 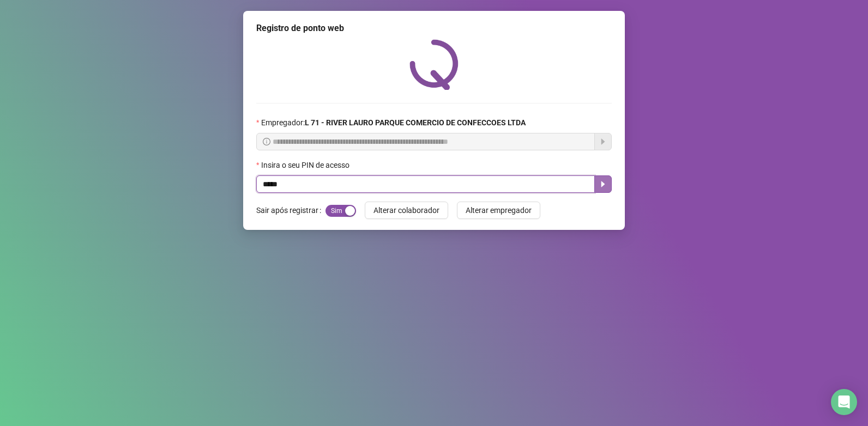 I want to click on button: Alterar colaborador, so click(x=406, y=211).